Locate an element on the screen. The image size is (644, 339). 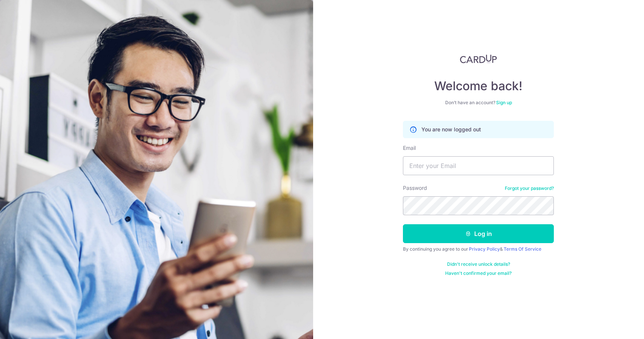
a: Sign up is located at coordinates (504, 102).